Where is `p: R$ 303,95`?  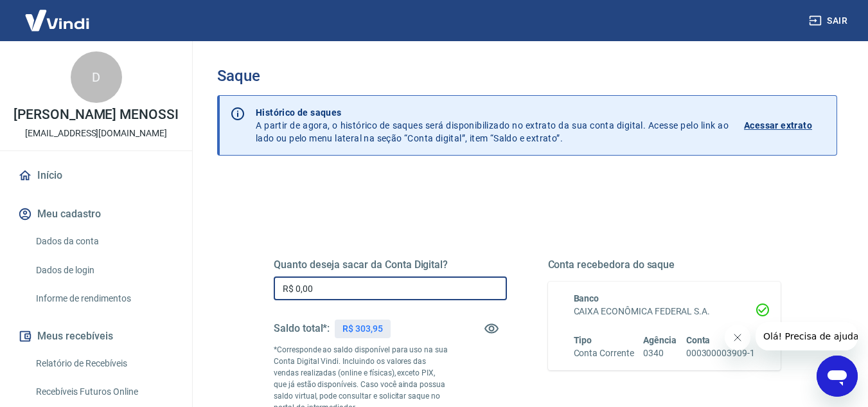 p: R$ 303,95 is located at coordinates (363, 328).